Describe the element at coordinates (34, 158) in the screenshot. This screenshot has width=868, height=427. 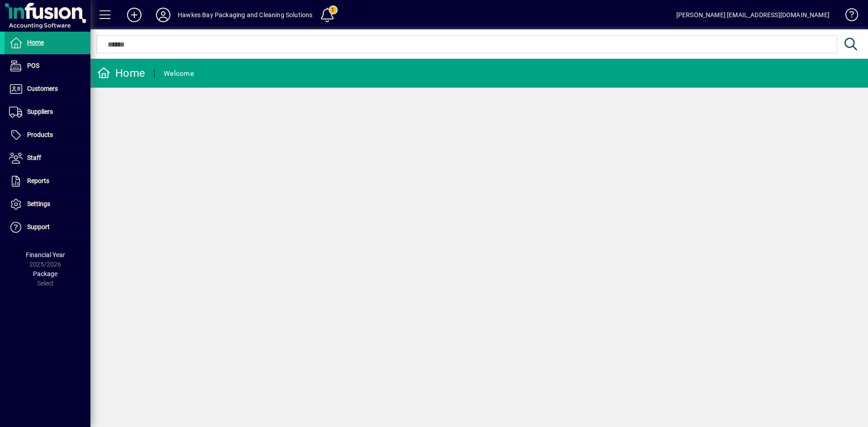
I see `span: Staff` at that location.